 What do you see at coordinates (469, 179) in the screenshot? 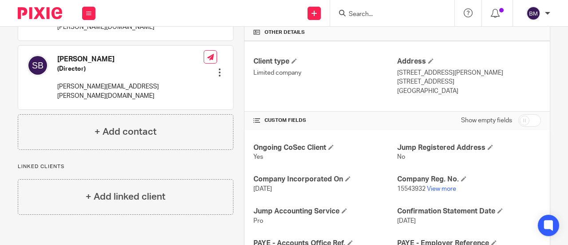
I see `h4: Company Reg. No.` at bounding box center [469, 179].